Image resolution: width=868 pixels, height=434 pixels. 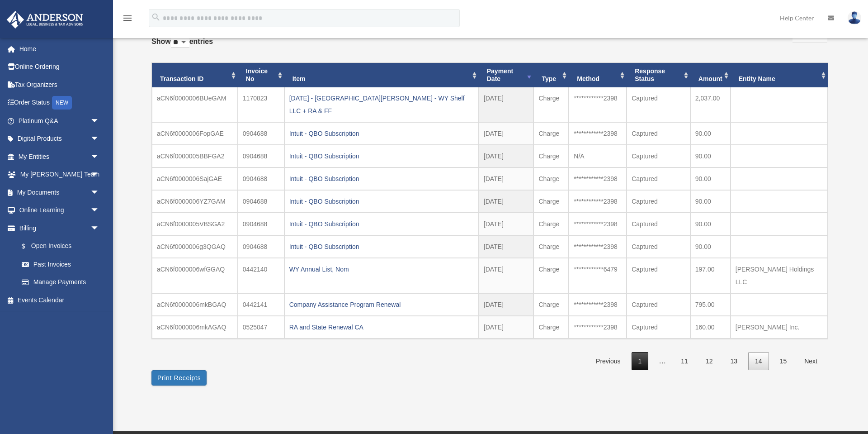 I want to click on a: $Open Invoices, so click(x=63, y=246).